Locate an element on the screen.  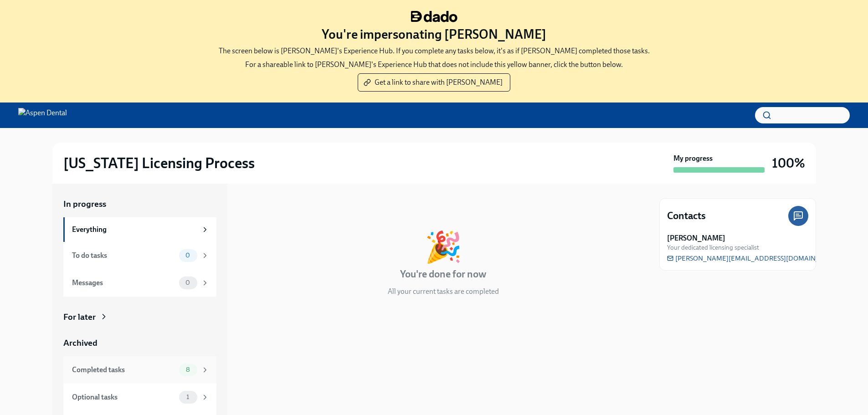
div: Messages is located at coordinates (123, 283).